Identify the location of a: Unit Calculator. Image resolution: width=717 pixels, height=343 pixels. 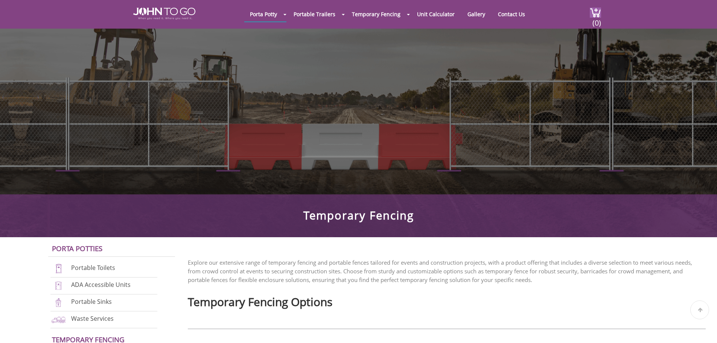
(436, 14).